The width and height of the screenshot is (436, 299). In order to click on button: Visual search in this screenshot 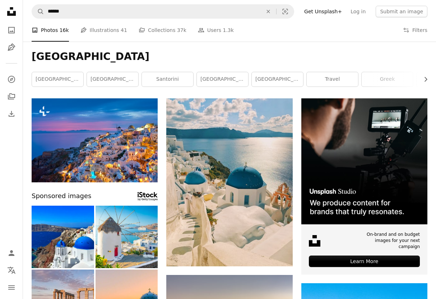, I will do `click(285, 11)`.